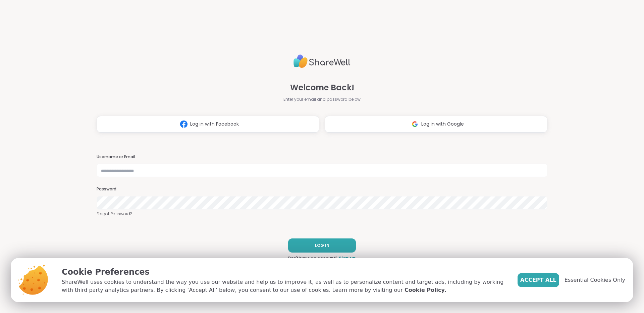 The height and width of the screenshot is (313, 644). Describe the element at coordinates (215, 124) in the screenshot. I see `span: Log in with Facebook` at that location.